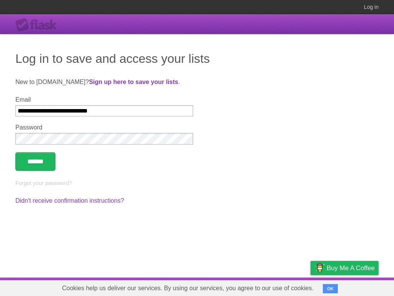  What do you see at coordinates (70, 200) in the screenshot?
I see `a: Didn't receive confirmation instructions?` at bounding box center [70, 200].